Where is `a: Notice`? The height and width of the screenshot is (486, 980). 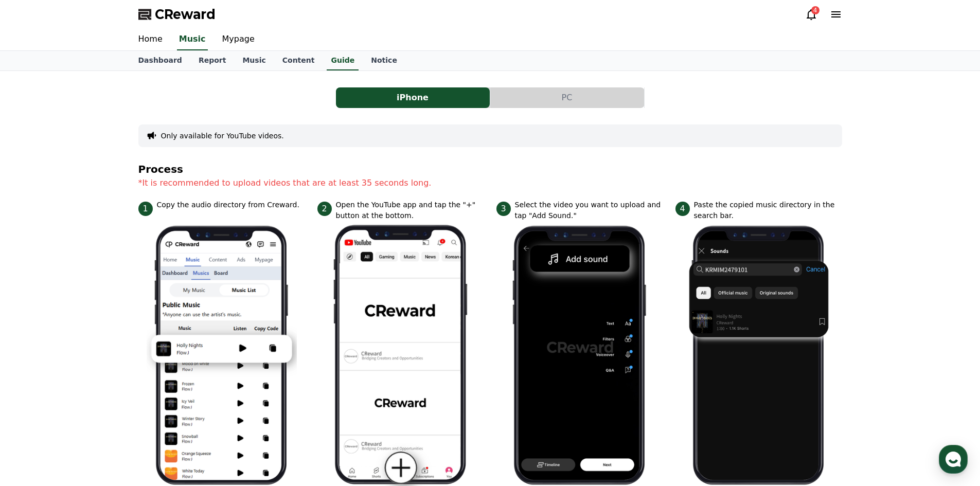 a: Notice is located at coordinates (384, 60).